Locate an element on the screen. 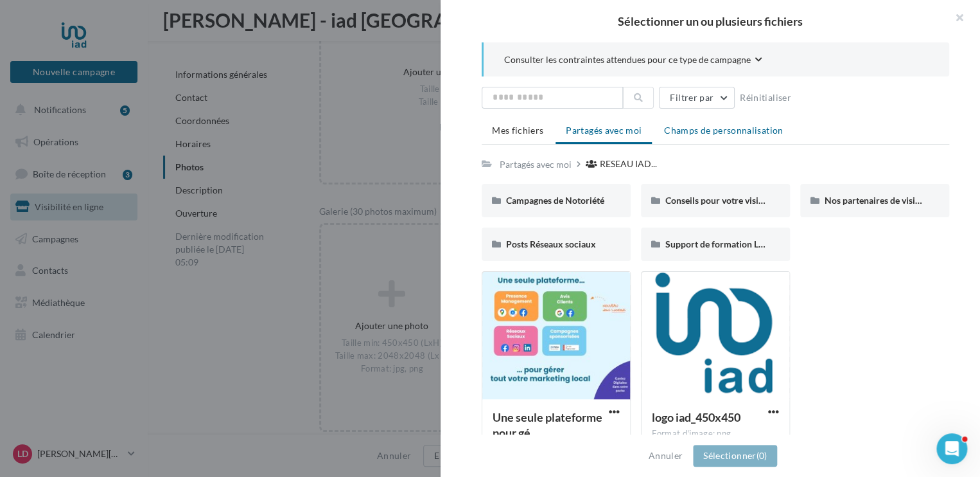 The height and width of the screenshot is (477, 980). div: Partagés avec moi is located at coordinates (536, 165).